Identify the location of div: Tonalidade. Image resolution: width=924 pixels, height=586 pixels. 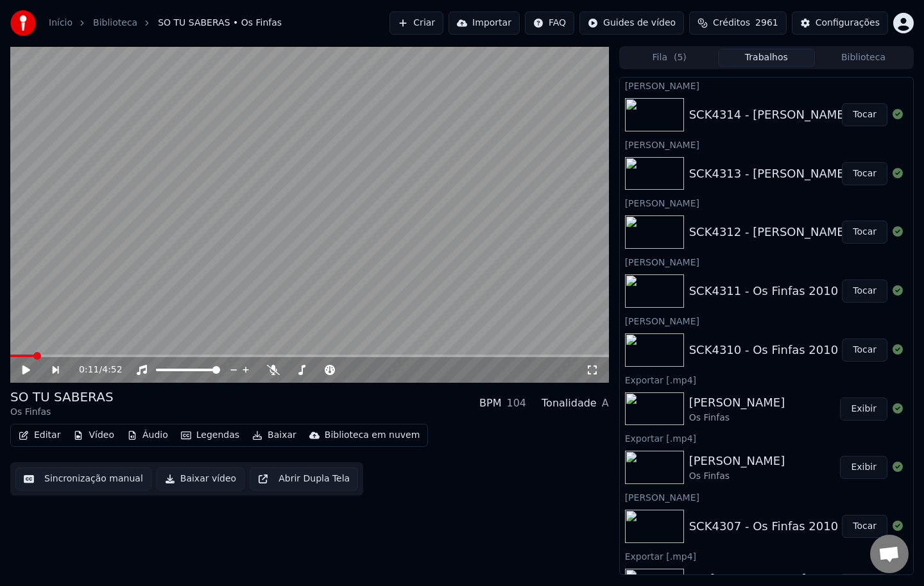
(569, 404).